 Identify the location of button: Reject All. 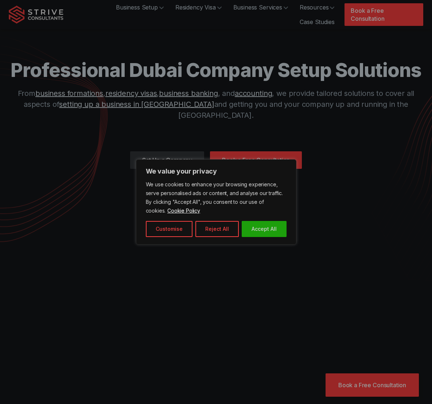
(217, 229).